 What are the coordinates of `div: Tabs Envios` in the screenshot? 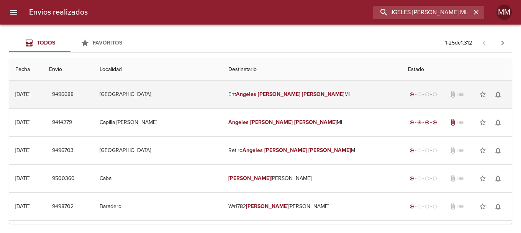 It's located at (71, 43).